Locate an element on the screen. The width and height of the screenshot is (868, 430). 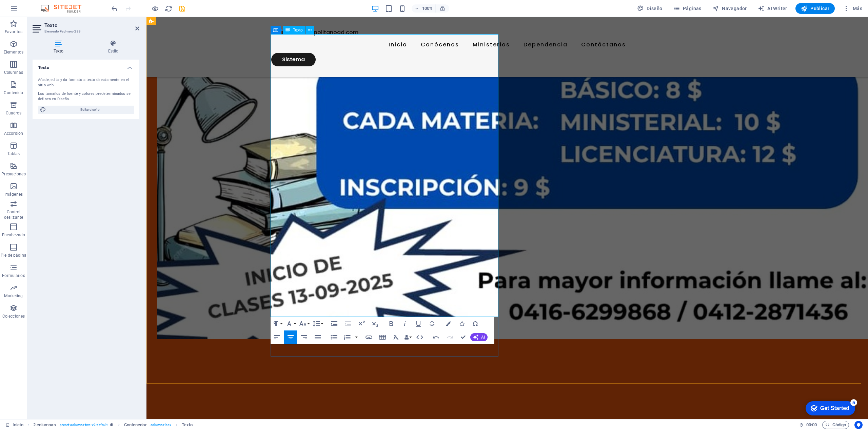
button: Bold (Ctrl+B) is located at coordinates (391, 324).